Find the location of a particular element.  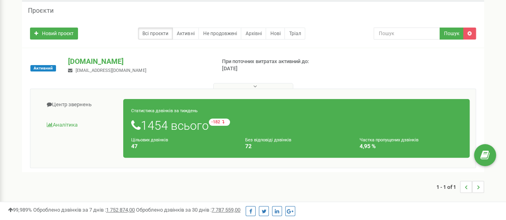

small: Частка пропущених дзвінків is located at coordinates (389, 140).